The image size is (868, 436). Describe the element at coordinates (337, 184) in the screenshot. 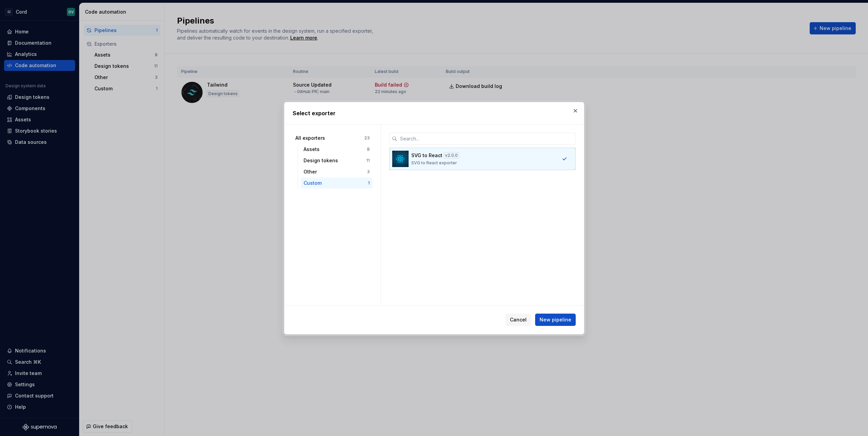

I see `button: Custom1` at that location.